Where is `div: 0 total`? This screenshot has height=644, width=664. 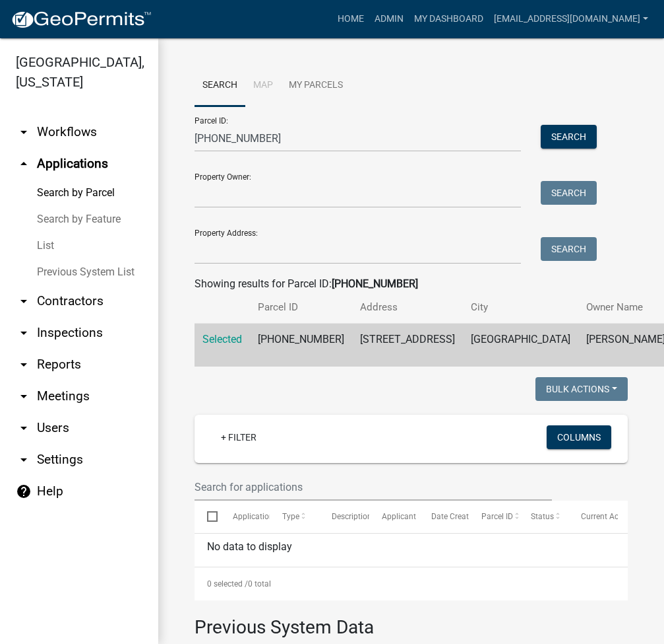 div: 0 total is located at coordinates (411, 584).